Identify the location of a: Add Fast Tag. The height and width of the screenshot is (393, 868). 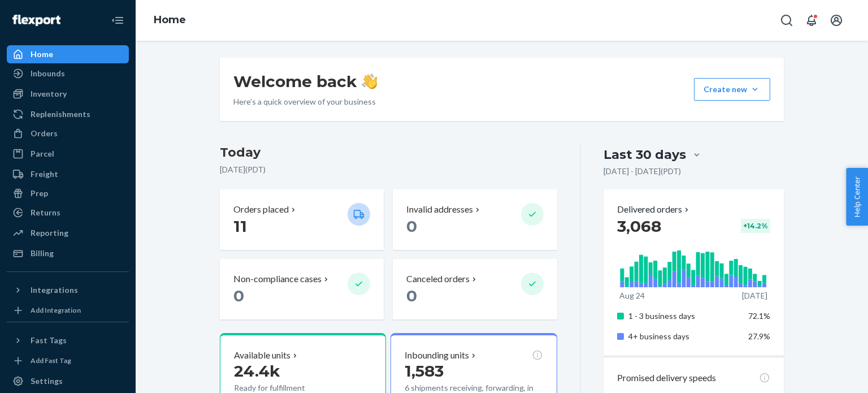
(68, 360).